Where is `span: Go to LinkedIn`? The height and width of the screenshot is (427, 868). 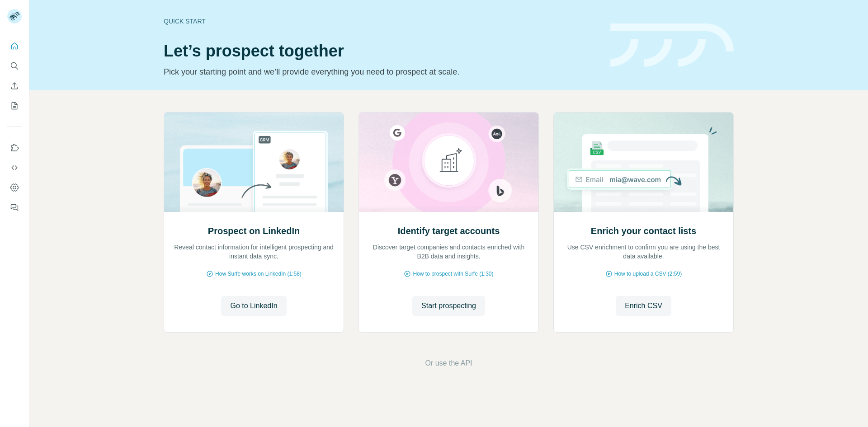
span: Go to LinkedIn is located at coordinates (254, 306).